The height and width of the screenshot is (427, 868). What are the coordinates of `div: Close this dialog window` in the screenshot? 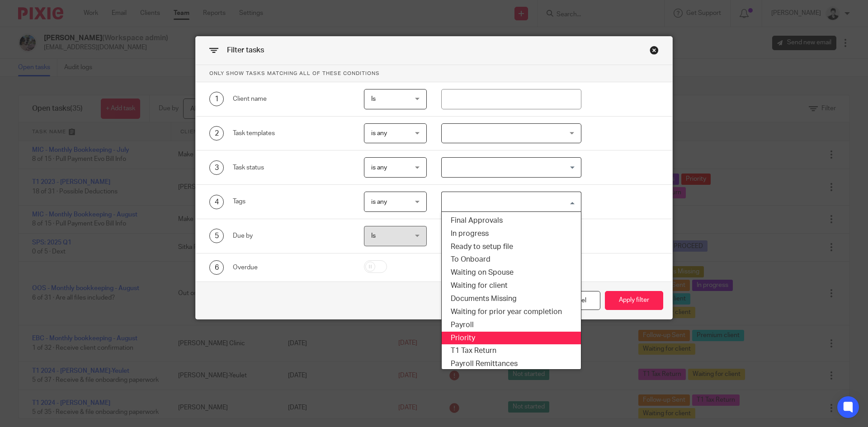 It's located at (655, 50).